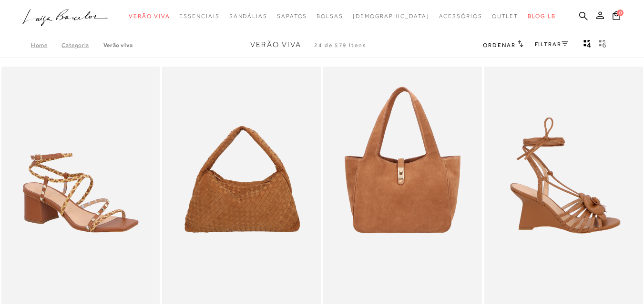 The width and height of the screenshot is (644, 305). What do you see at coordinates (402, 185) in the screenshot?
I see `img: BOLSA MÉDIA EM CAMURÇA CARAMELO COM FECHO DOURADO` at bounding box center [402, 185].